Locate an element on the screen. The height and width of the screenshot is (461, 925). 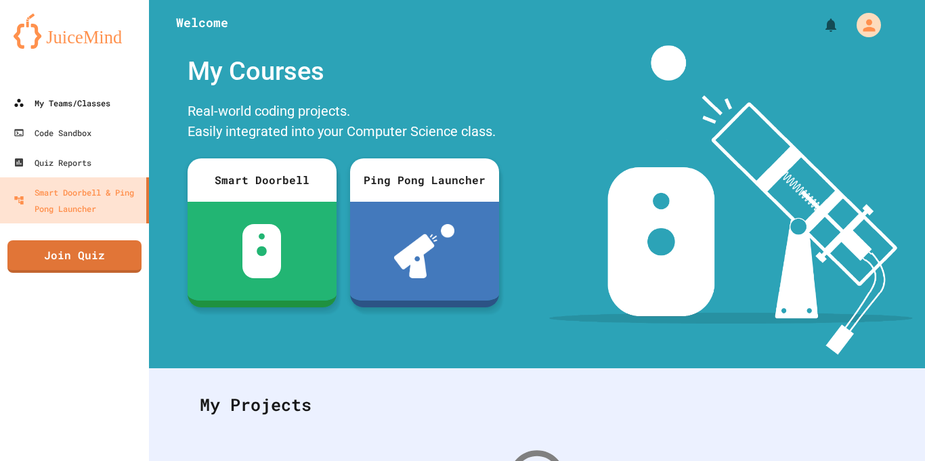
div: Real-world coding projects. Easily integrated into your Computer Science class. is located at coordinates (343, 123).